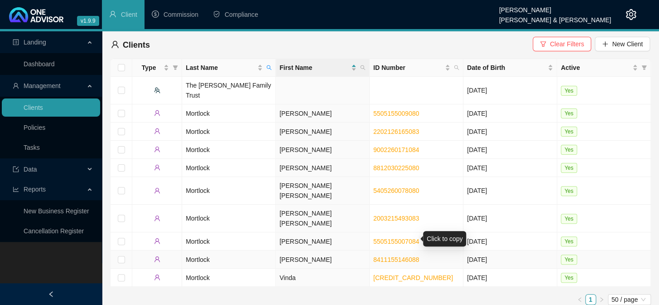 Image resolution: width=659 pixels, height=305 pixels. What do you see at coordinates (16, 169) in the screenshot?
I see `span: import` at bounding box center [16, 169].